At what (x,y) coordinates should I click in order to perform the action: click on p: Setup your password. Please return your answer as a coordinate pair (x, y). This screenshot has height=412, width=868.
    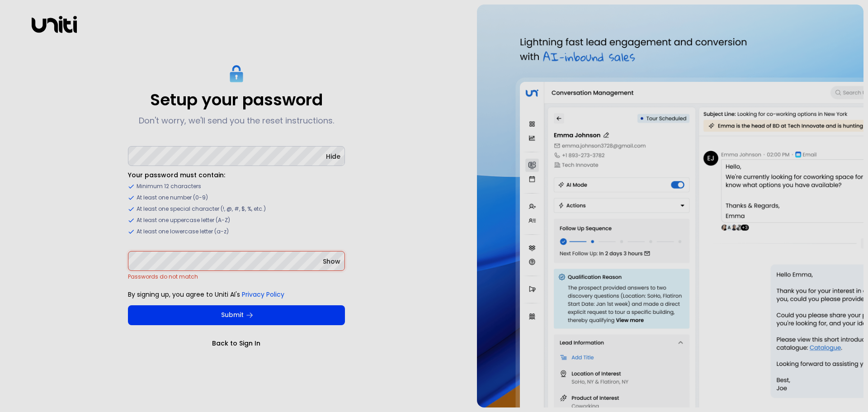
    Looking at the image, I should click on (236, 100).